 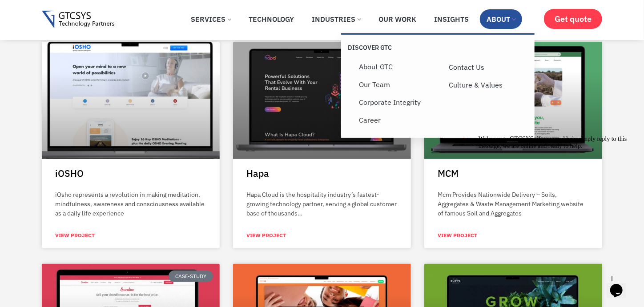 I want to click on a: Corporate Integrity, so click(x=397, y=102).